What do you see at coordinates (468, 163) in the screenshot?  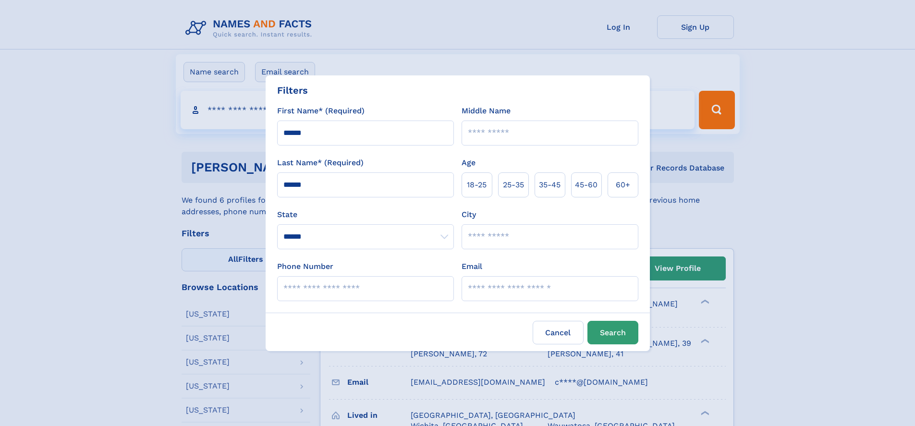 I see `label: Age` at bounding box center [468, 163].